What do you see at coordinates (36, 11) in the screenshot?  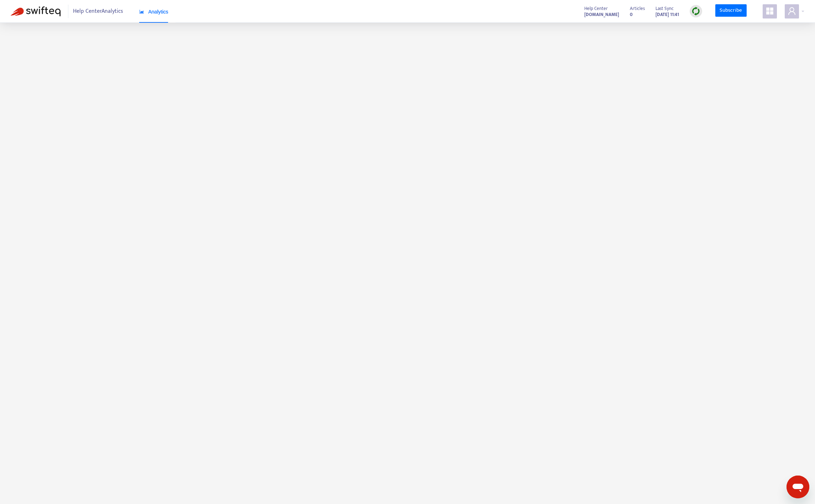 I see `img: Swifteq` at bounding box center [36, 11].